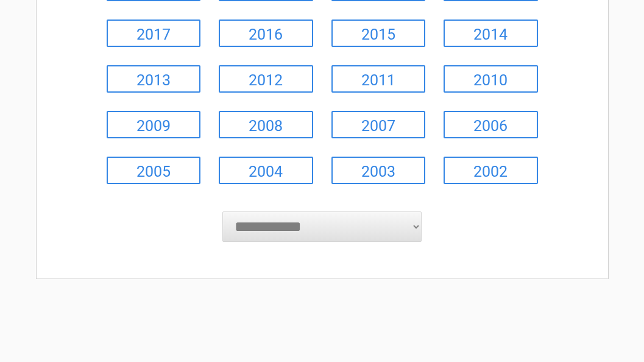  What do you see at coordinates (378, 170) in the screenshot?
I see `a: 2003` at bounding box center [378, 170].